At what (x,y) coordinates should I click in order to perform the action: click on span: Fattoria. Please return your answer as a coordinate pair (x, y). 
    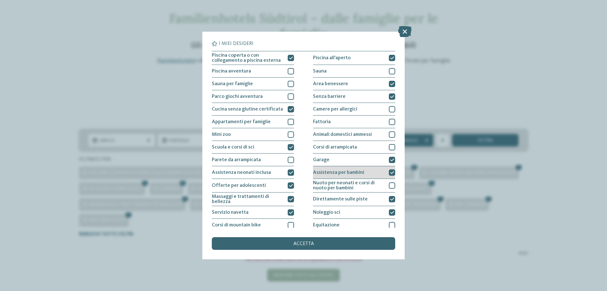
    Looking at the image, I should click on (322, 122).